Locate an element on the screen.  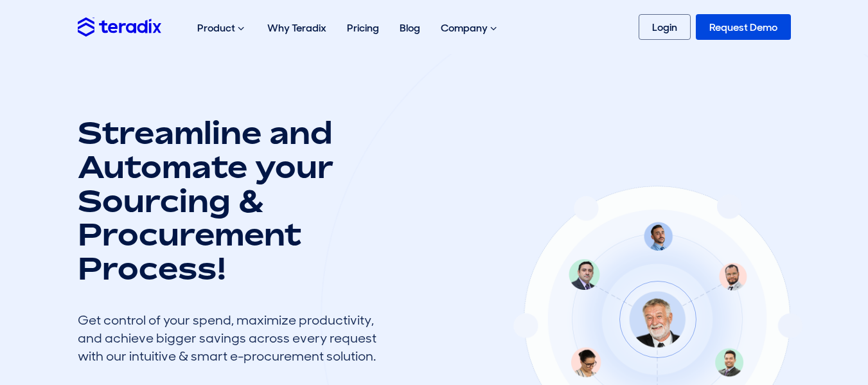
a: Pricing is located at coordinates (363, 28).